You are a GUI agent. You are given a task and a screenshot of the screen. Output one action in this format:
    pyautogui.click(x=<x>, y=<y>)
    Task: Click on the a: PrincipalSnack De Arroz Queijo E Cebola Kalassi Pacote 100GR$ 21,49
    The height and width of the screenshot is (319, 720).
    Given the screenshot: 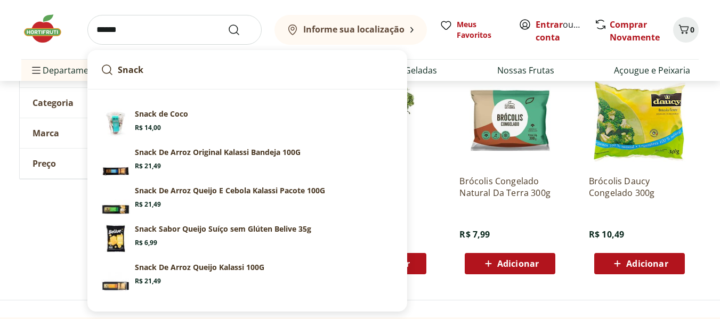 What is the action you would take?
    pyautogui.click(x=247, y=200)
    